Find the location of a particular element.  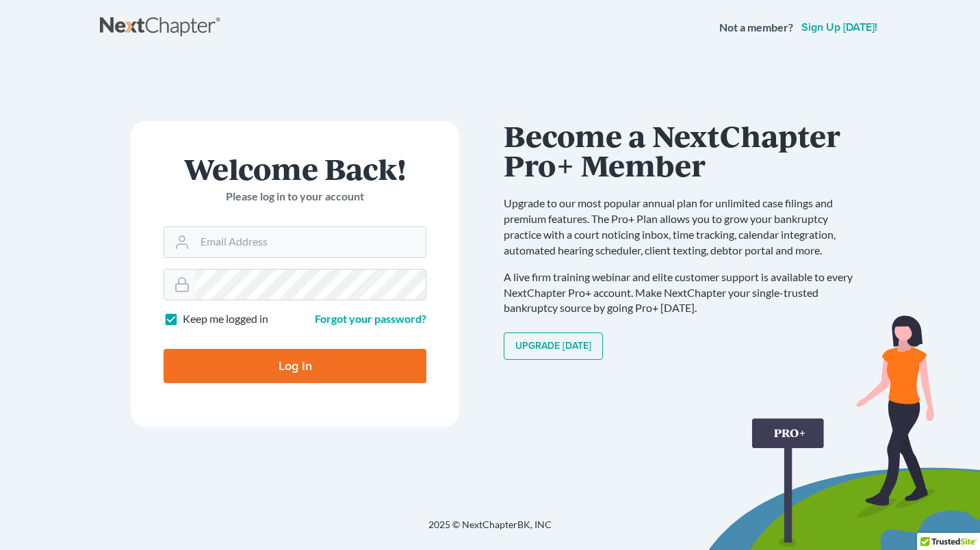

input: Log In is located at coordinates (295, 366).